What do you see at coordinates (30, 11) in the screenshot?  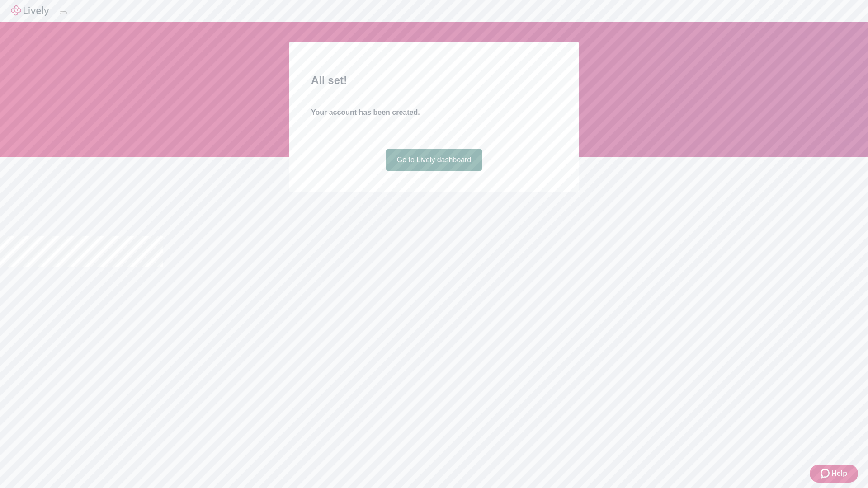 I see `img: Lively` at bounding box center [30, 11].